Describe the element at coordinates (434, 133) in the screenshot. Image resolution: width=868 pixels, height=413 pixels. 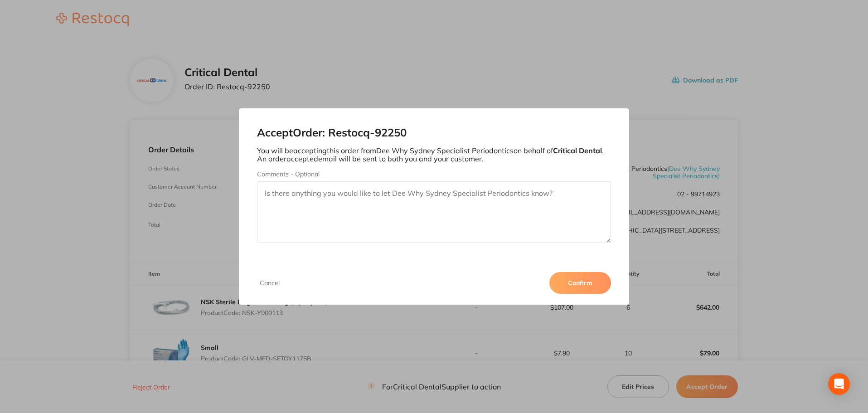
I see `h2: Accept Order: Restocq- 92250` at that location.